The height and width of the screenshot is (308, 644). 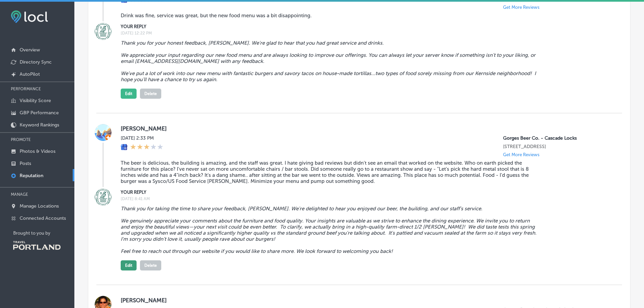 I want to click on p: Manage Locations, so click(x=39, y=206).